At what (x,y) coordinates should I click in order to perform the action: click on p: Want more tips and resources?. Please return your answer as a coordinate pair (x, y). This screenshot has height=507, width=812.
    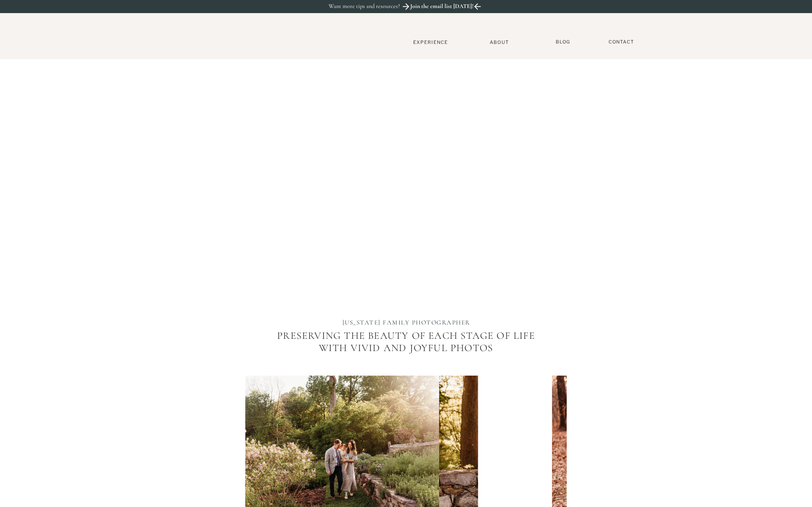
    Looking at the image, I should click on (374, 7).